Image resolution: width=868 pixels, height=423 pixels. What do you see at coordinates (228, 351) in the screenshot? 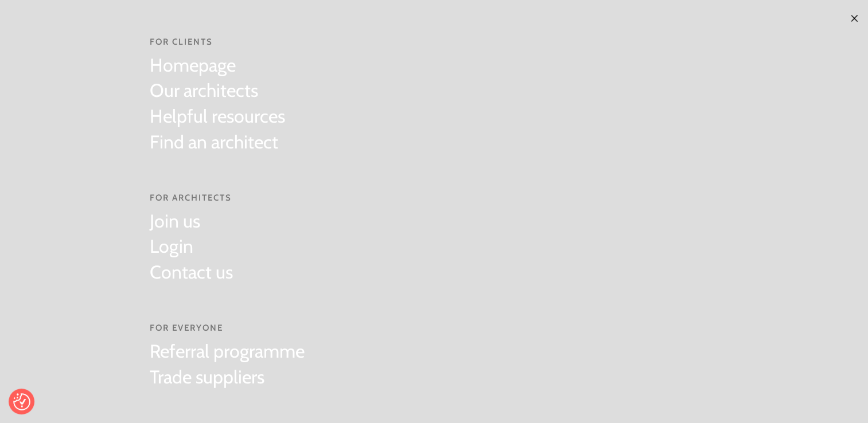
I see `a: Referral programme` at bounding box center [228, 351].